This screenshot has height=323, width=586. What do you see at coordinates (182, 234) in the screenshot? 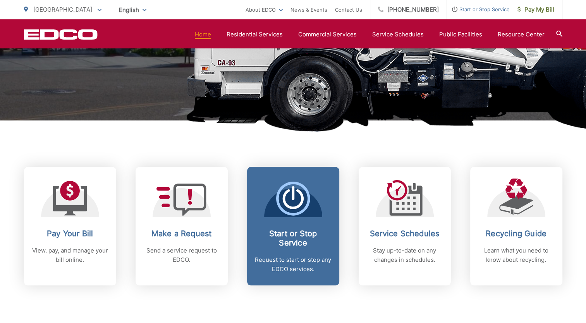
I see `h2: Make a Request` at bounding box center [182, 234].